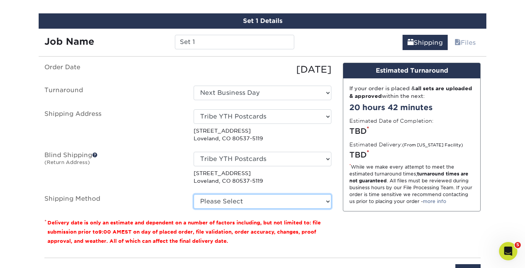  What do you see at coordinates (113, 168) in the screenshot?
I see `label: Blind Shipping` at bounding box center [113, 168].